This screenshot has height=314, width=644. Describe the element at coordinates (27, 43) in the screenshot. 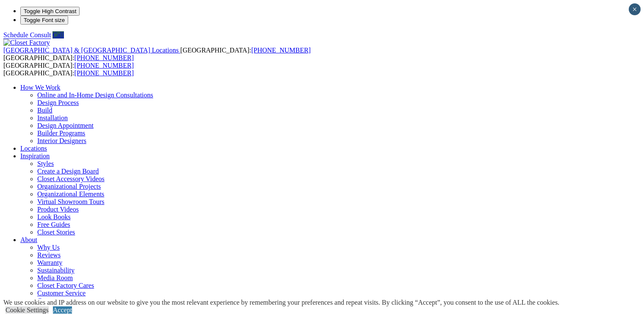

I see `img: Closet Factory` at that location.